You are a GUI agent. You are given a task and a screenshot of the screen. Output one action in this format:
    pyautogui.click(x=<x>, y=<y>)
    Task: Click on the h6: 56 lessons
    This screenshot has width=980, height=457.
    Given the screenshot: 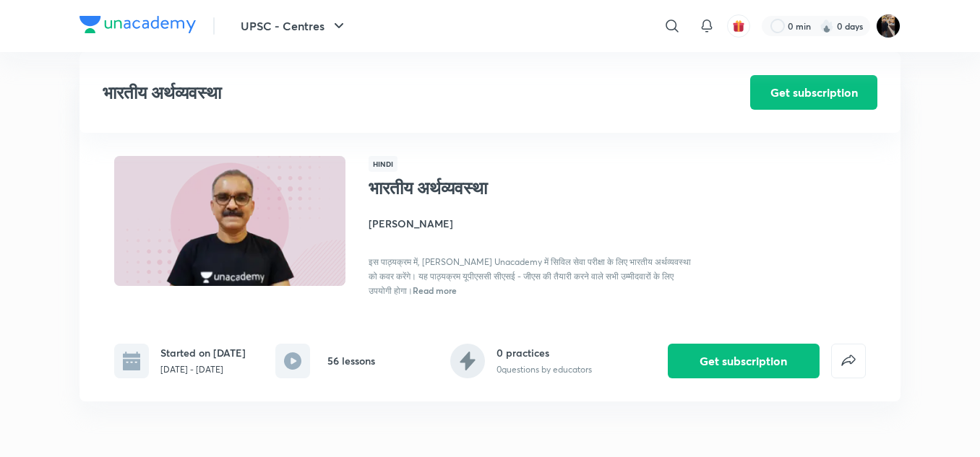 What is the action you would take?
    pyautogui.click(x=351, y=360)
    